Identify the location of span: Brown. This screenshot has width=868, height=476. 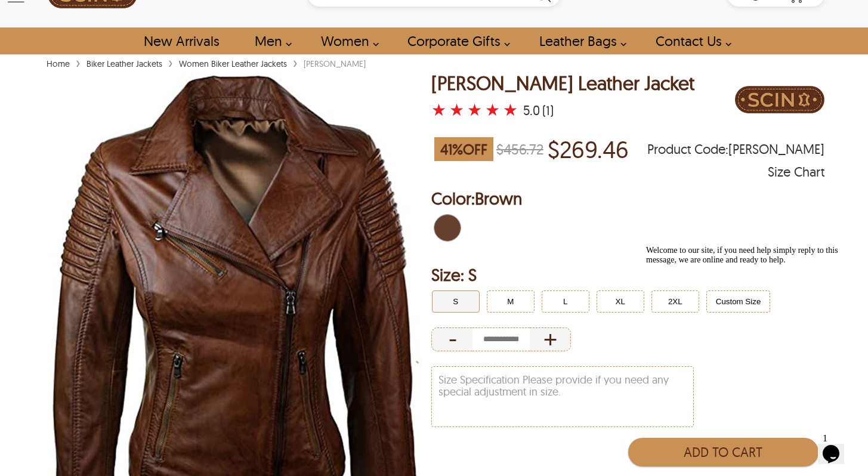
(498, 198).